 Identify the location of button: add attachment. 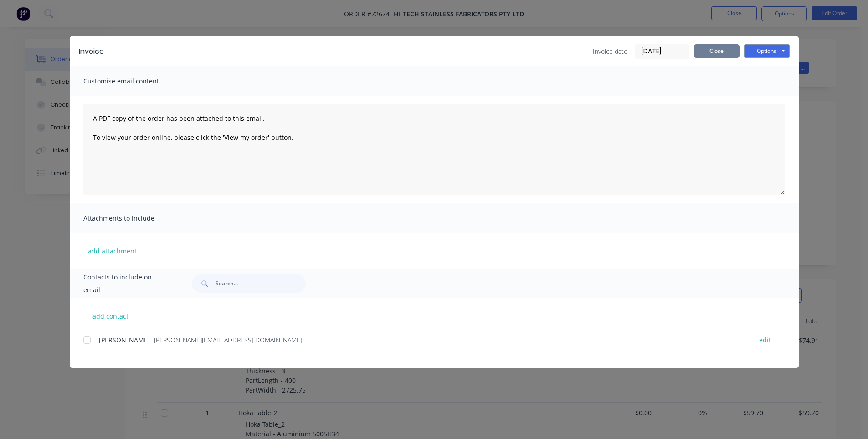
(112, 251).